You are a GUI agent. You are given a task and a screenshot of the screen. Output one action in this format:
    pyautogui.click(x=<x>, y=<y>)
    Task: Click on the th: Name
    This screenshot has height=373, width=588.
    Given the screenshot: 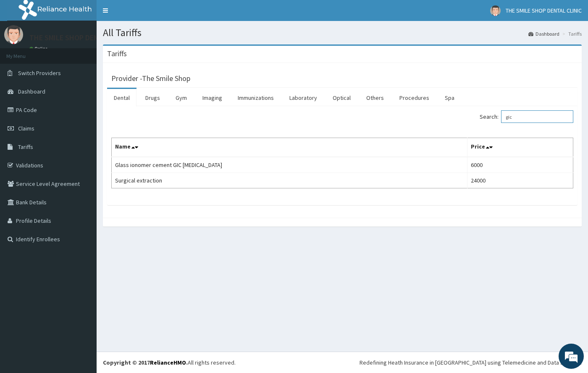 What is the action you would take?
    pyautogui.click(x=290, y=148)
    